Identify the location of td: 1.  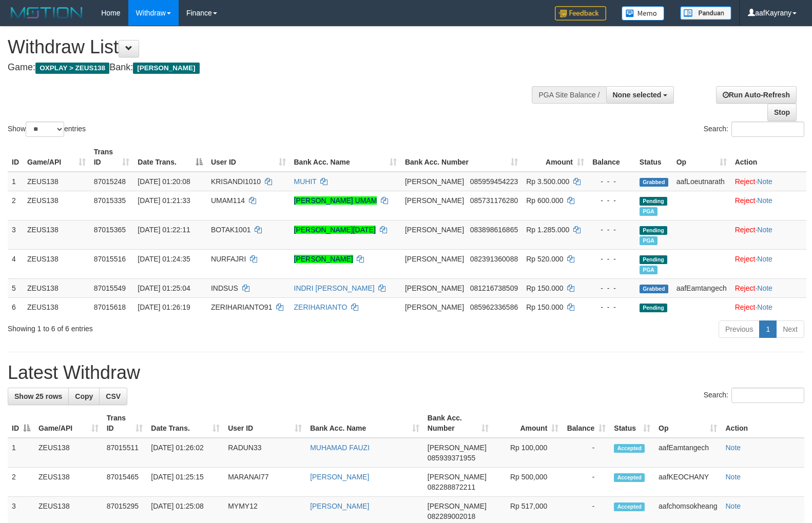
(15, 182).